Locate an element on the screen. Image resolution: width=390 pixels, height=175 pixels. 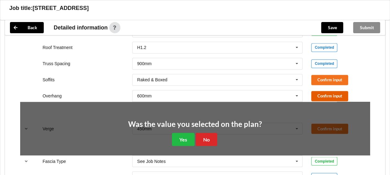
label: Soffits is located at coordinates (48, 80).